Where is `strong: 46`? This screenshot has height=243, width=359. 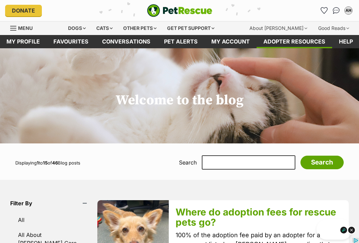 strong: 46 is located at coordinates (55, 163).